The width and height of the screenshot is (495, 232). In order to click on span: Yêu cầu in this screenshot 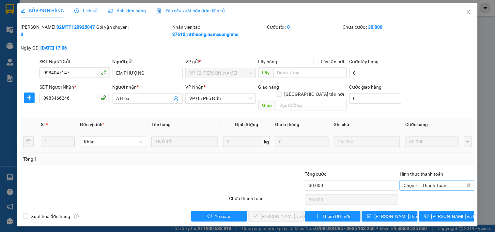, I will do `click(222, 217)`.